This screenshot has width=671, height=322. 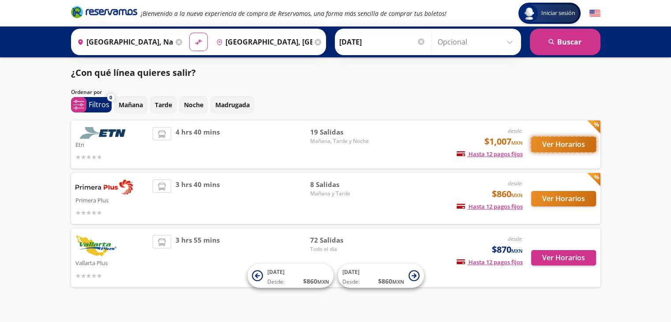 What do you see at coordinates (91, 105) in the screenshot?
I see `button: 0Filtros` at bounding box center [91, 105].